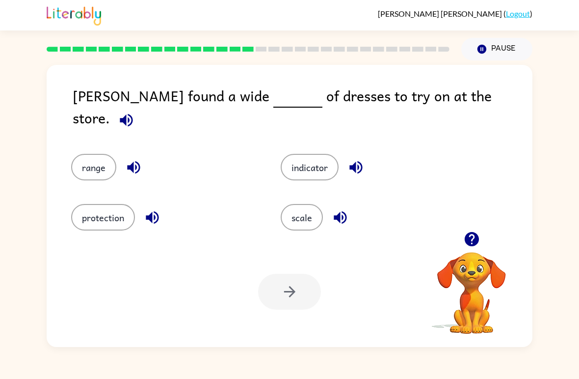  Describe the element at coordinates (103, 217) in the screenshot. I see `button: protection` at that location.